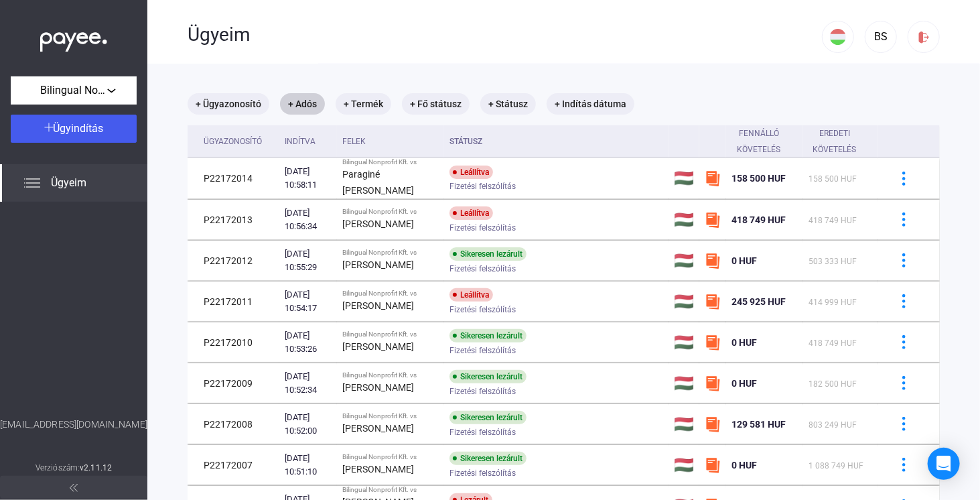 Image resolution: width=980 pixels, height=500 pixels. Describe the element at coordinates (233, 220) in the screenshot. I see `td: P22172013` at that location.